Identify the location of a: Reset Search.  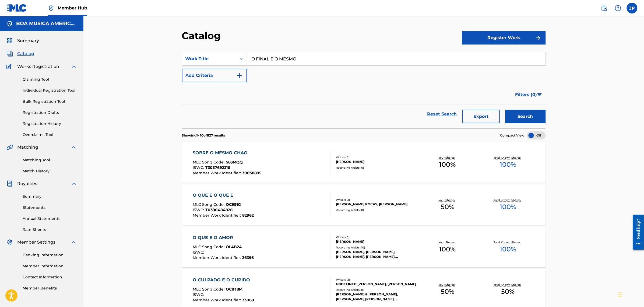
(442, 114).